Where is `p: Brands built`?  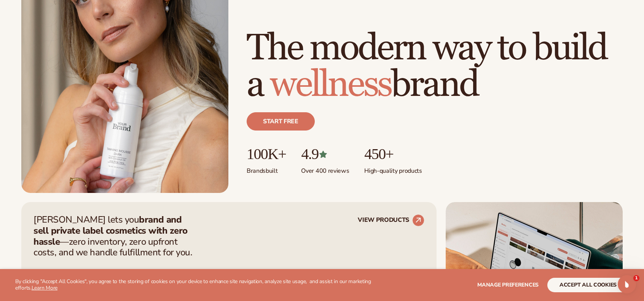
p: Brands built is located at coordinates (266, 169).